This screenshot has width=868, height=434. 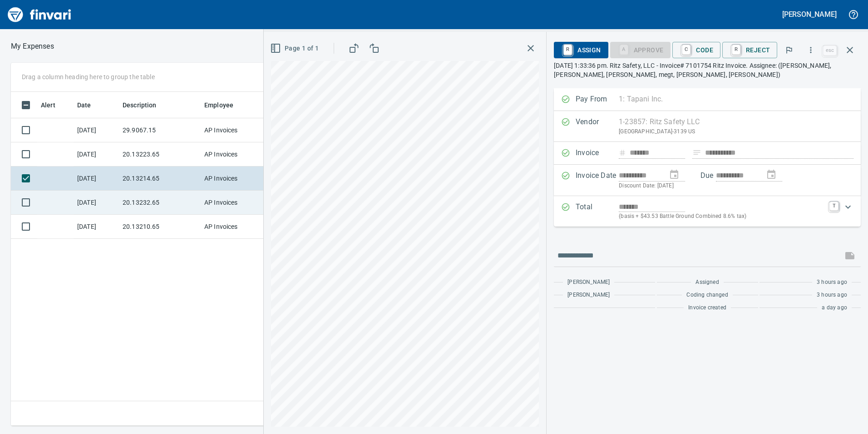 I want to click on div: Coding Required, so click(x=641, y=49).